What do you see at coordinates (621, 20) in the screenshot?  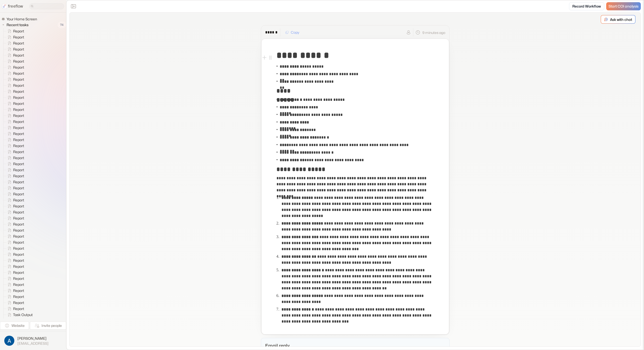 I see `p: Ask with chat` at bounding box center [621, 20].